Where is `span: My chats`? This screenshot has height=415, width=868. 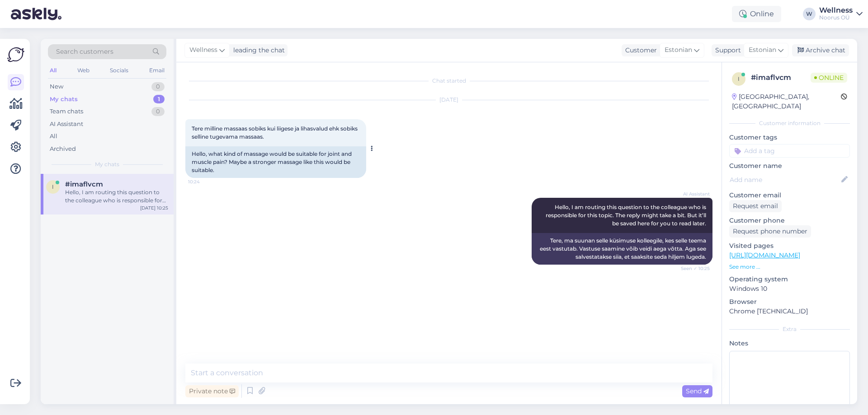 span: My chats is located at coordinates (107, 165).